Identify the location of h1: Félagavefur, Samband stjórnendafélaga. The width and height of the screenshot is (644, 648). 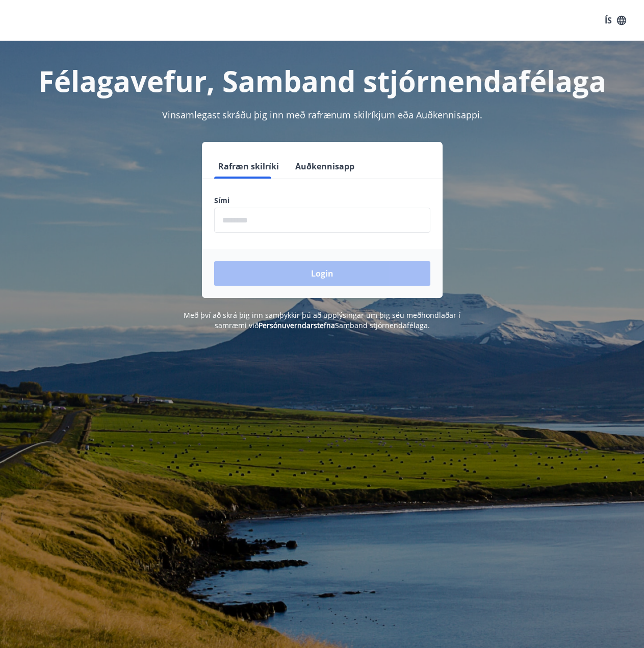
(322, 81).